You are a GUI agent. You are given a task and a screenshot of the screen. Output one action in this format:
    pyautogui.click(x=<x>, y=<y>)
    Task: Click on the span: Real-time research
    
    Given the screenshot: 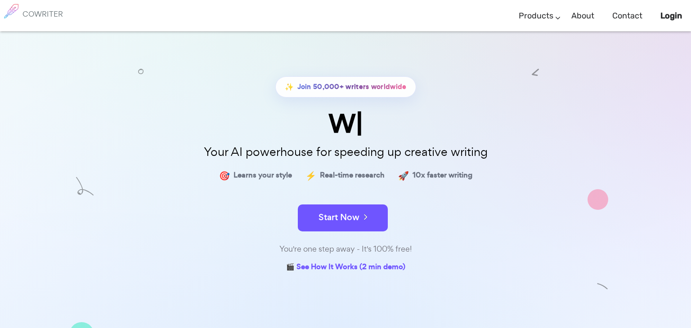 What is the action you would take?
    pyautogui.click(x=352, y=175)
    